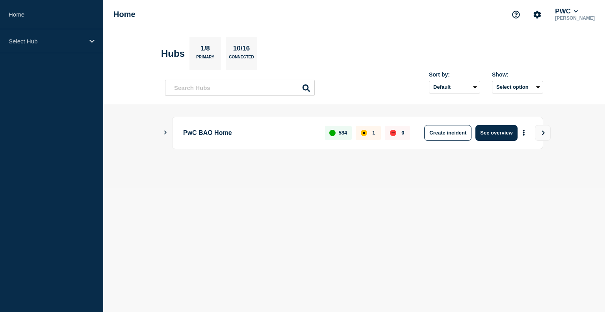  What do you see at coordinates (333, 133) in the screenshot?
I see `div: up` at bounding box center [333, 133].